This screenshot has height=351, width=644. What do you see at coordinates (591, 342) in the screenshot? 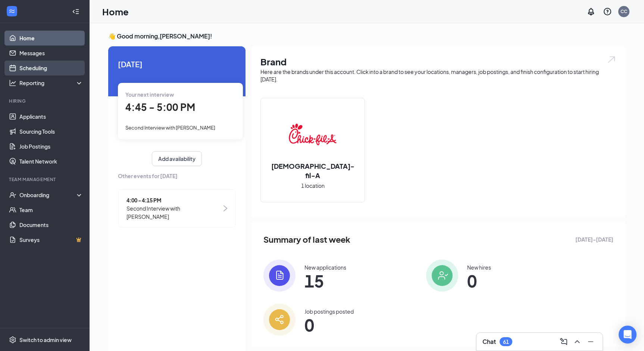
I see `button: Minimize` at bounding box center [591, 342].